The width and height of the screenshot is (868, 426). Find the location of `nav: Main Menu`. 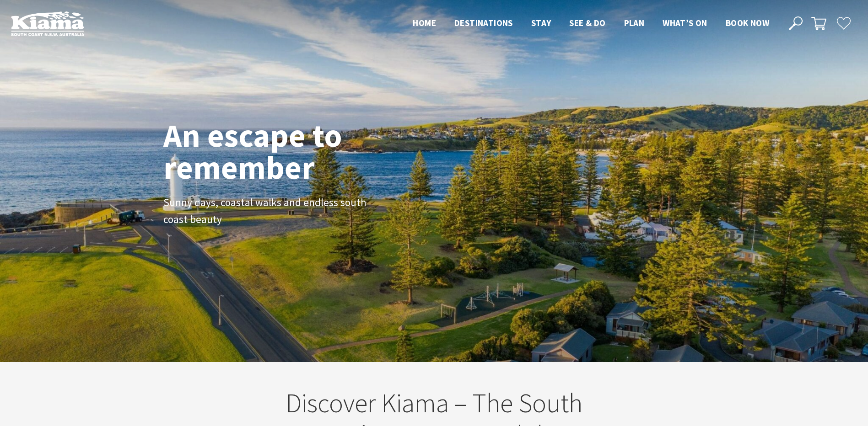

nav: Main Menu is located at coordinates (591, 24).